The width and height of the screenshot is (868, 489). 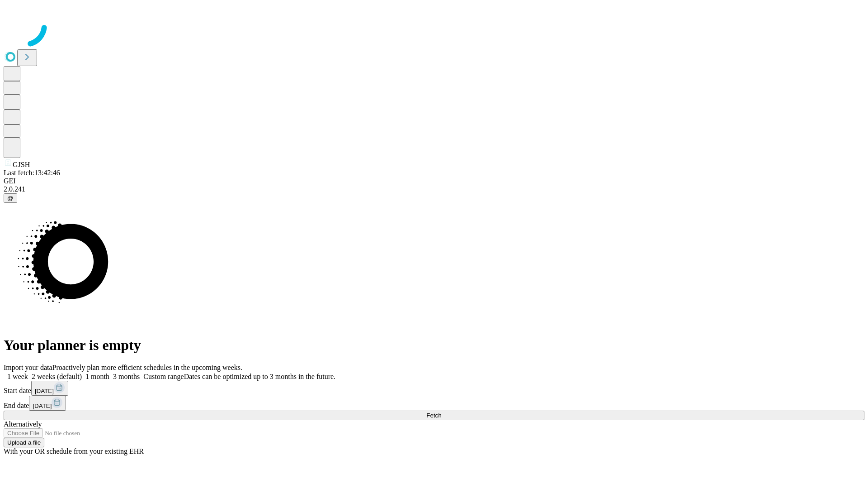 What do you see at coordinates (18, 376) in the screenshot?
I see `span: 1 week` at bounding box center [18, 376].